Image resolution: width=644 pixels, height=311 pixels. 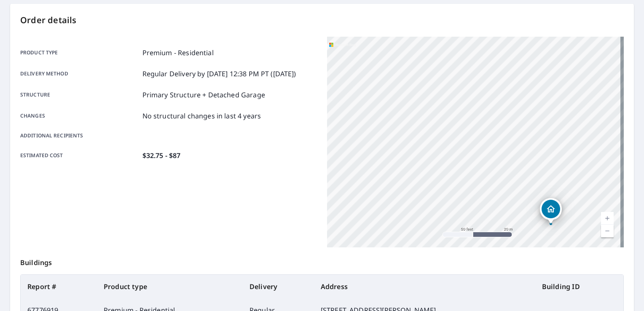 I want to click on p: Product type, so click(x=79, y=53).